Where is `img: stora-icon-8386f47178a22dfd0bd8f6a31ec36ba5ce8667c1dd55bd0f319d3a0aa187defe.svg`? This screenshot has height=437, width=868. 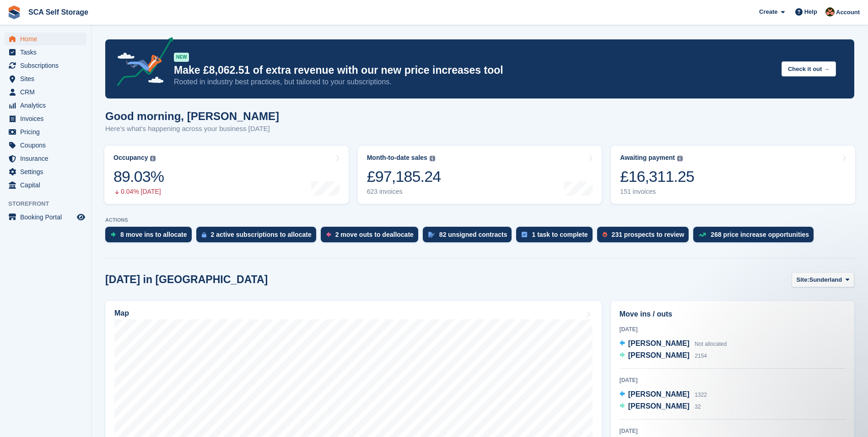 img: stora-icon-8386f47178a22dfd0bd8f6a31ec36ba5ce8667c1dd55bd0f319d3a0aa187defe.svg is located at coordinates (14, 13).